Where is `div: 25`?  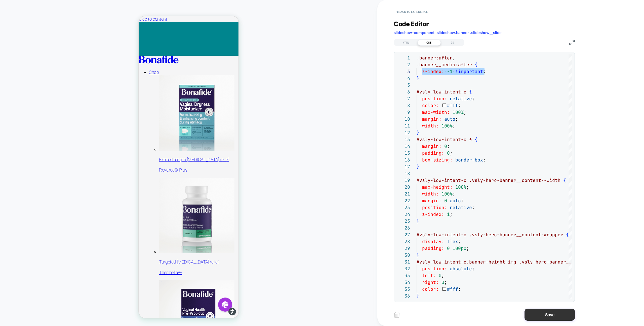
div: 25 is located at coordinates (404, 221).